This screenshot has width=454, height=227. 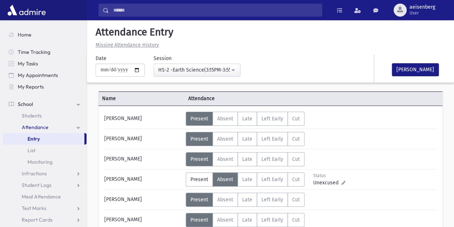 I want to click on a: Missing Attendance History, so click(x=126, y=45).